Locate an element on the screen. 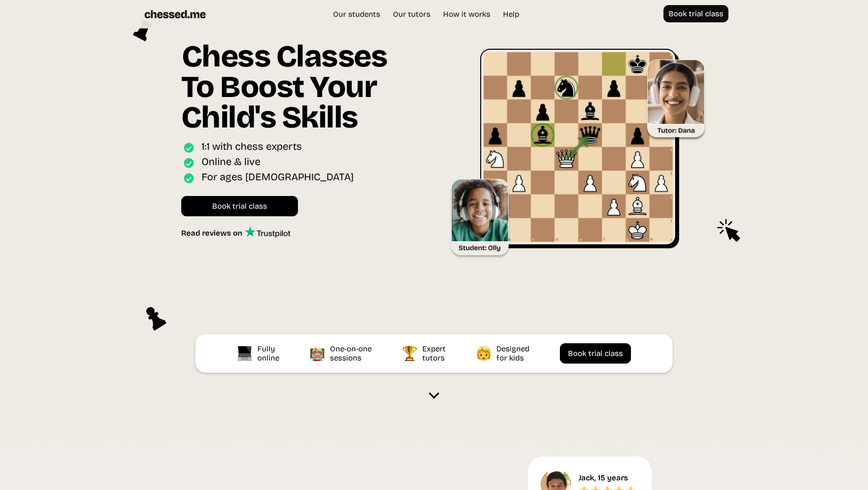 The height and width of the screenshot is (490, 868). a: Our tutors is located at coordinates (412, 14).